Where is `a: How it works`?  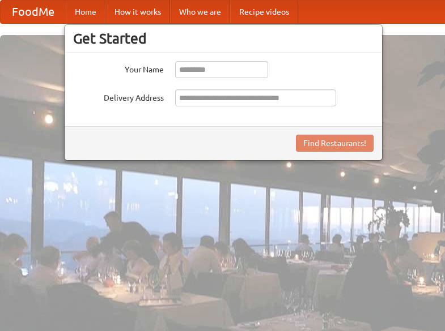 a: How it works is located at coordinates (138, 12).